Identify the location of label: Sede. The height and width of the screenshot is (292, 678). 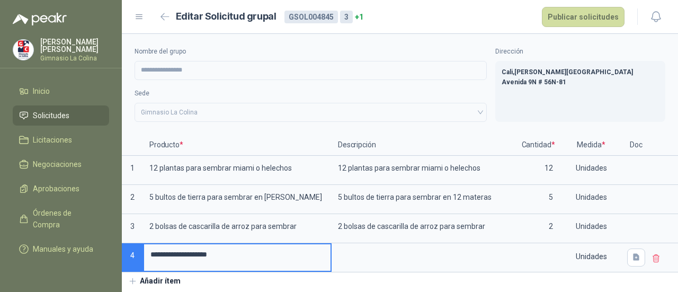
(310, 93).